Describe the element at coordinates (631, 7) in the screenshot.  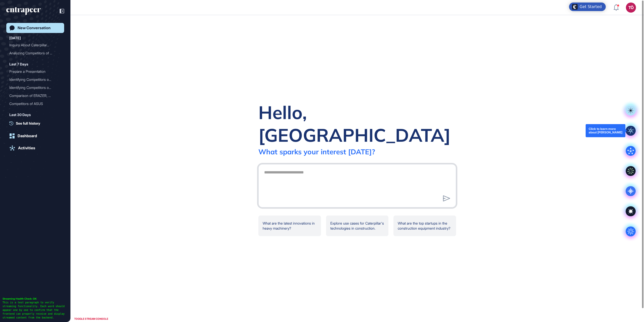
I see `button: TÖ` at that location.